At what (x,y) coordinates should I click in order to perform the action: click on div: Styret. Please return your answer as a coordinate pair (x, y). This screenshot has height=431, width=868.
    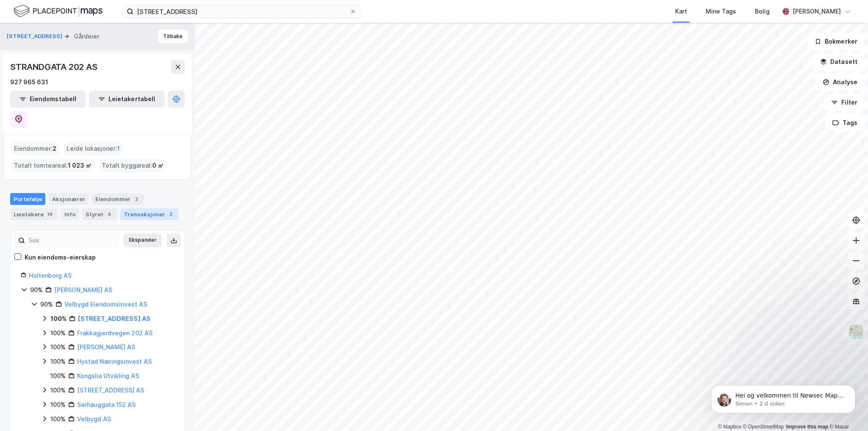
    Looking at the image, I should click on (99, 214).